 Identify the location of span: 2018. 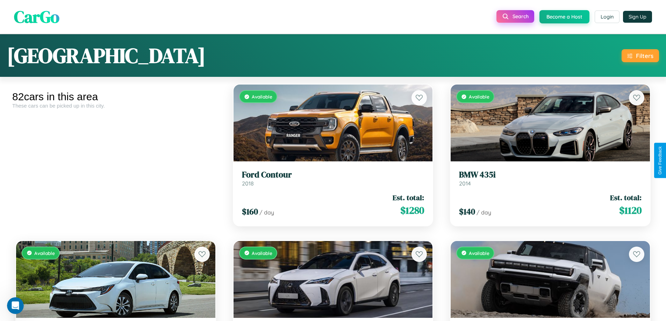
(248, 184).